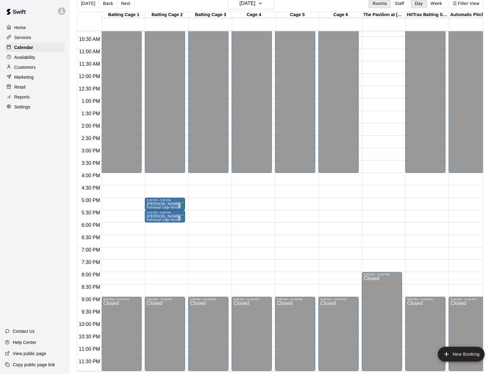 This screenshot has width=501, height=374. What do you see at coordinates (91, 262) in the screenshot?
I see `span: 7:30 PM` at bounding box center [91, 262].